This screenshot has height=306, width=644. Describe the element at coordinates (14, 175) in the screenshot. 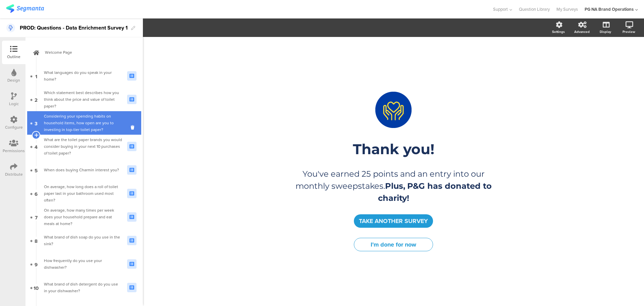

I see `div: Distribute` at that location.